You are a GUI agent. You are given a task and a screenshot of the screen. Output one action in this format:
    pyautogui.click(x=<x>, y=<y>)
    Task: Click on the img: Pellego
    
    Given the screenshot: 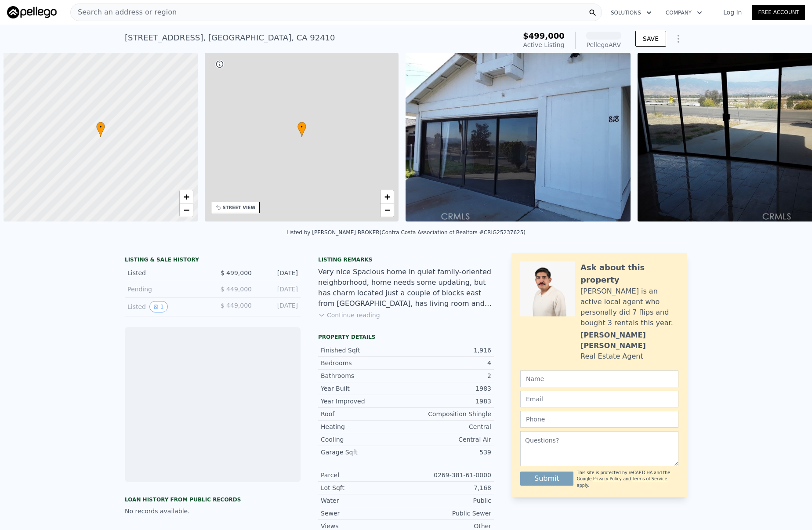 What is the action you would take?
    pyautogui.click(x=32, y=12)
    